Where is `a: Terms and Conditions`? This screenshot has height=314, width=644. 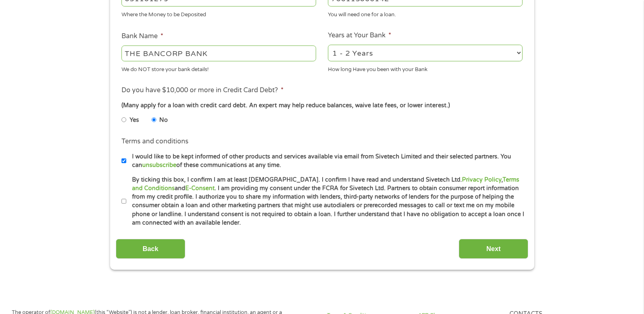
a: Terms and Conditions is located at coordinates (325, 184).